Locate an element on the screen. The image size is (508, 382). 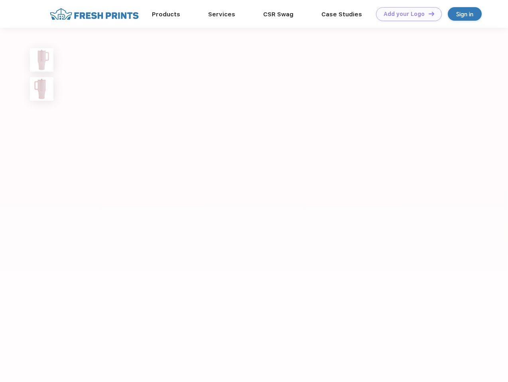
div: Sign in is located at coordinates (464, 14).